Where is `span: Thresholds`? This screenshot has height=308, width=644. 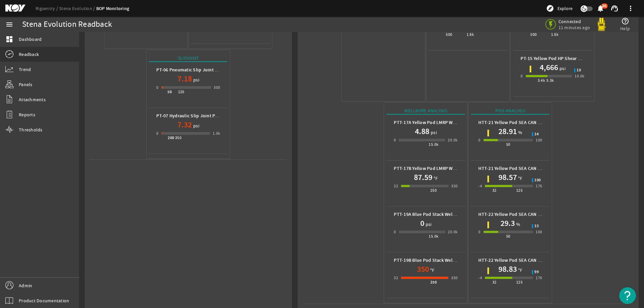 span: Thresholds is located at coordinates (31, 130).